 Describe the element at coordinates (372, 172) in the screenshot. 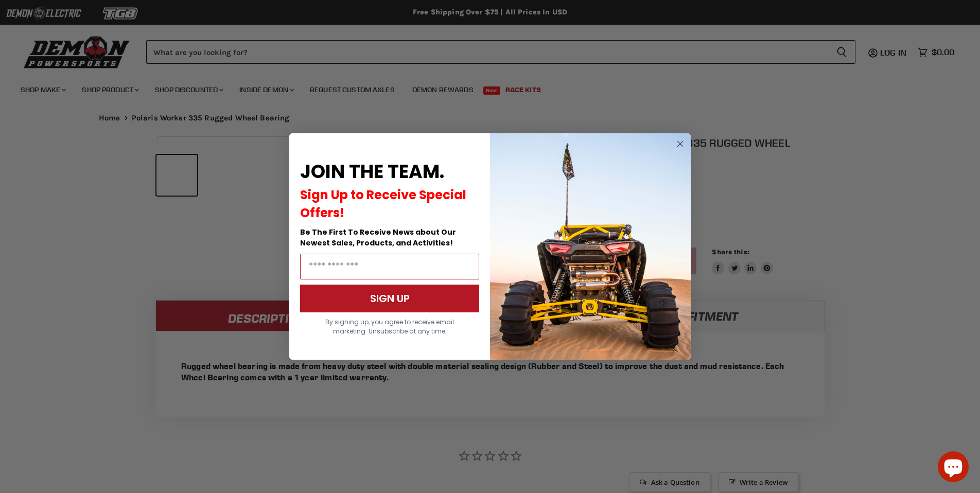

I see `span: JOIN THE TEAM.` at that location.